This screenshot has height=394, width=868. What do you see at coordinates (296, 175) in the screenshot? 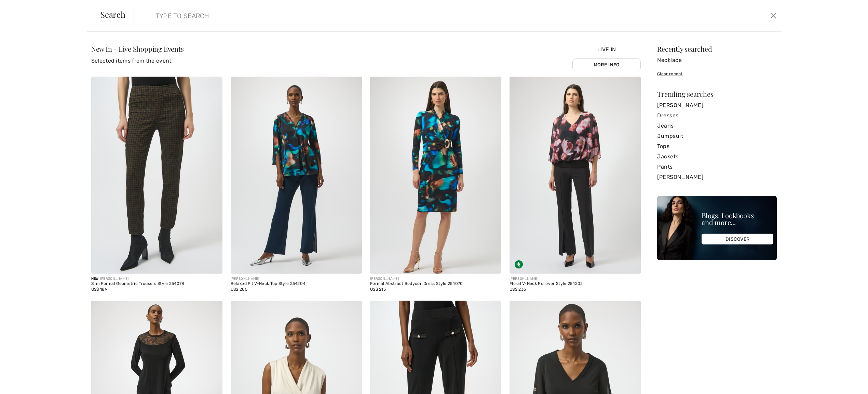
I see `a: Relaxed Fit V-Neck Top Style 254204. Black/Multi` at bounding box center [296, 175].